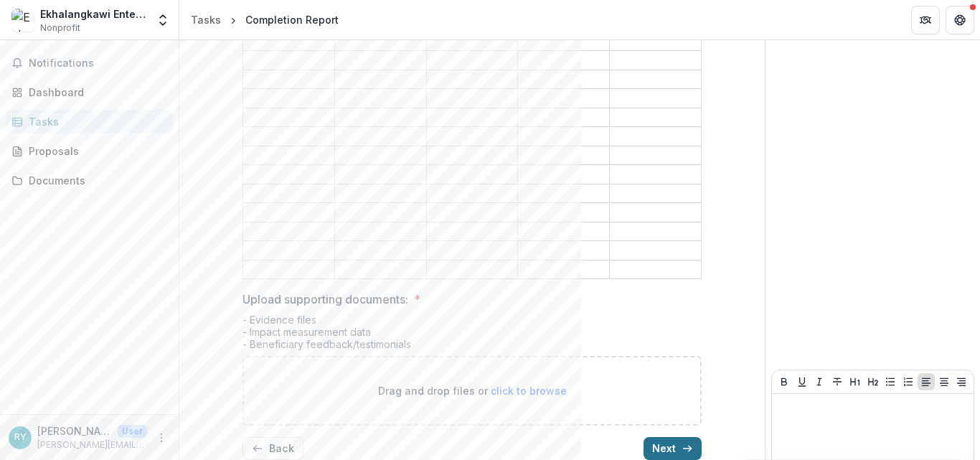 The height and width of the screenshot is (460, 980). What do you see at coordinates (89, 92) in the screenshot?
I see `a: Dashboard` at bounding box center [89, 92].